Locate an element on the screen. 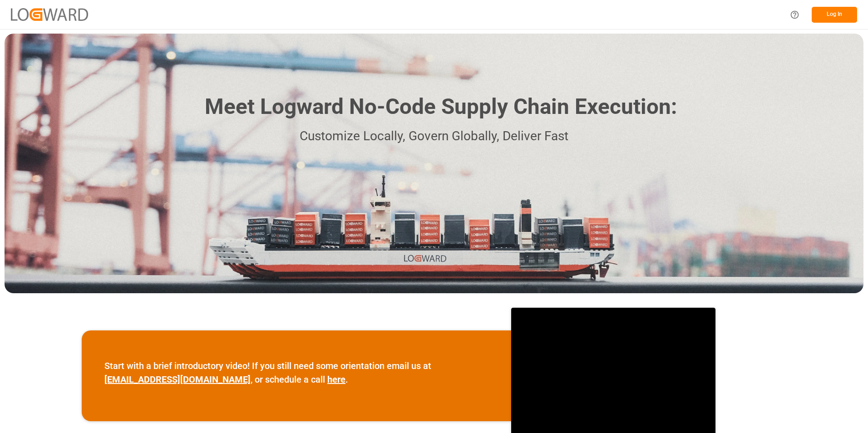 Image resolution: width=868 pixels, height=433 pixels. a: here is located at coordinates (336, 380).